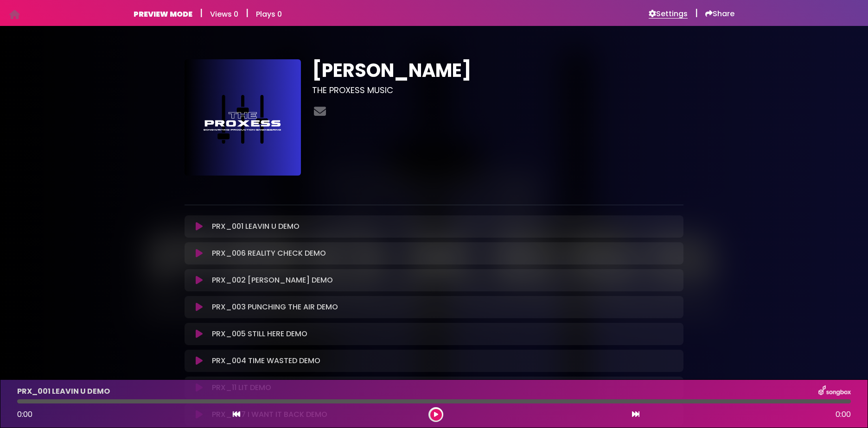 This screenshot has width=868, height=428. I want to click on h6: Plays 0, so click(269, 14).